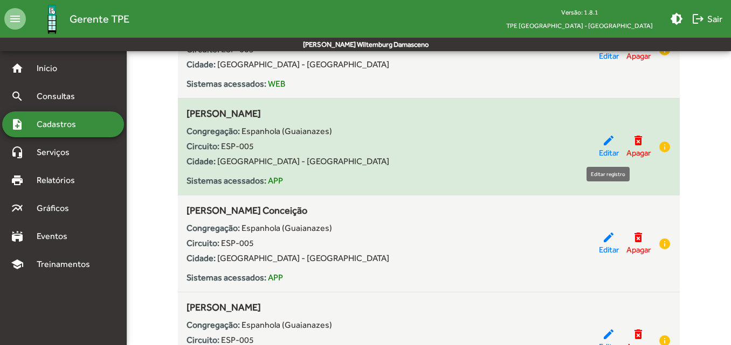 Image resolution: width=731 pixels, height=345 pixels. Describe the element at coordinates (676, 19) in the screenshot. I see `mat-icon: brightness_medium` at that location.